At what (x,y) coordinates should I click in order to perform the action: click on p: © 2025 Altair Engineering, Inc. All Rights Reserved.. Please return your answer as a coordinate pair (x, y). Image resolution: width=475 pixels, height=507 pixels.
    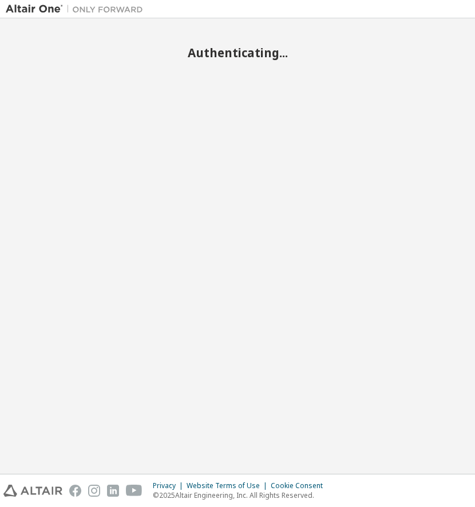
    Looking at the image, I should click on (241, 495).